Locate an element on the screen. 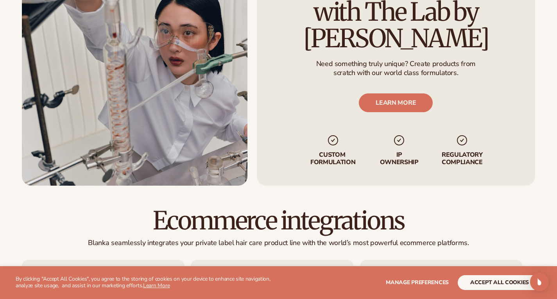 This screenshot has width=557, height=299. p: IP Ownership is located at coordinates (399, 158).